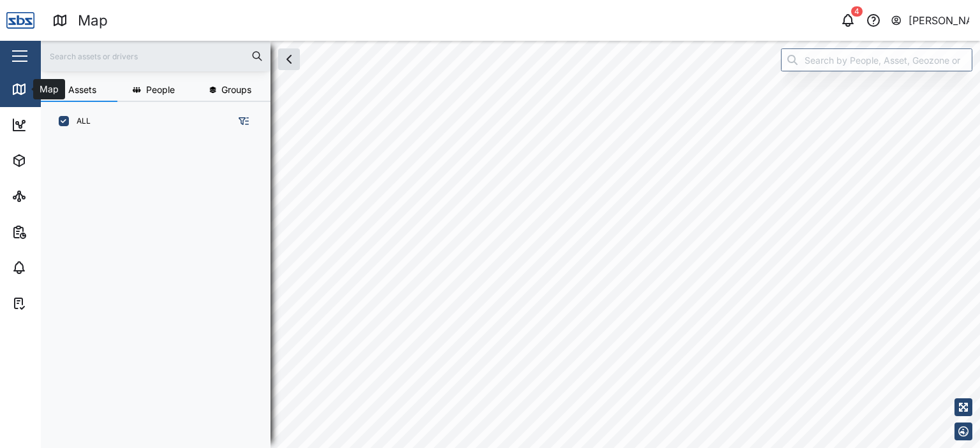 This screenshot has width=980, height=448. What do you see at coordinates (156, 56) in the screenshot?
I see `input: Search assets or drivers` at bounding box center [156, 56].